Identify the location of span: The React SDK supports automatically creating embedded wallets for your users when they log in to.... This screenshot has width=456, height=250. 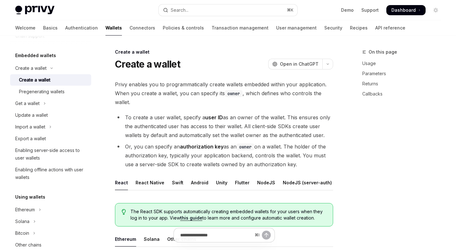
(228, 214).